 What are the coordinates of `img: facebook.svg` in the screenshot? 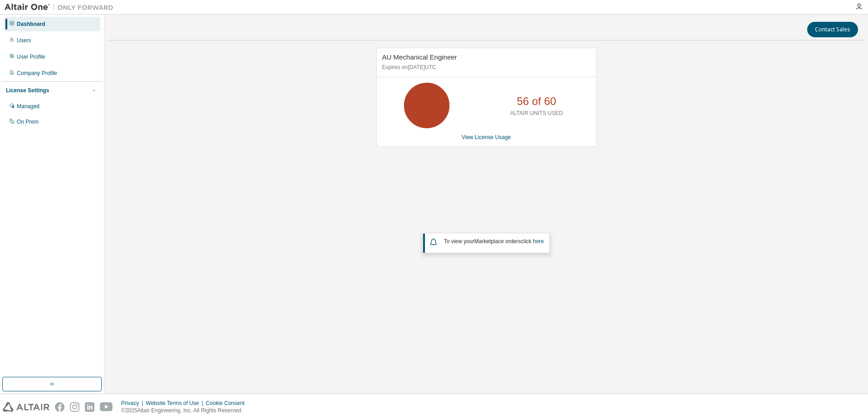 It's located at (59, 407).